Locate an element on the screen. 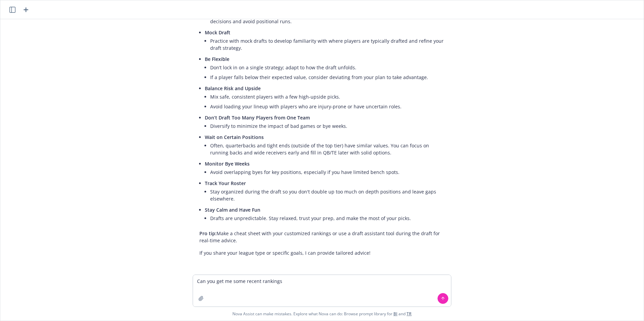  li: Diversify to minimize the impact of bad games or bye weeks. is located at coordinates (327, 126).